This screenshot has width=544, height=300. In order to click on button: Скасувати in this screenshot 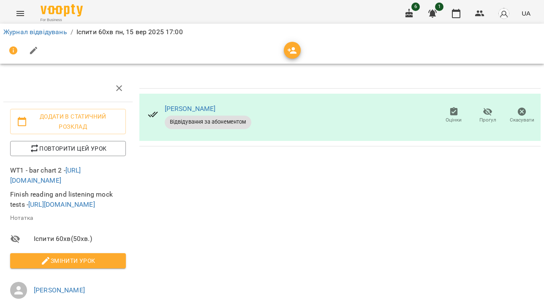, I will do `click(521, 116)`.